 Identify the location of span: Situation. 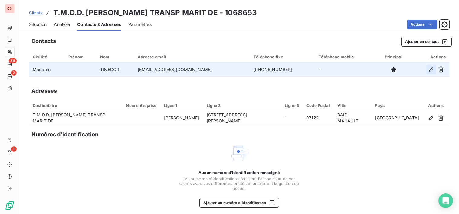
(38, 24).